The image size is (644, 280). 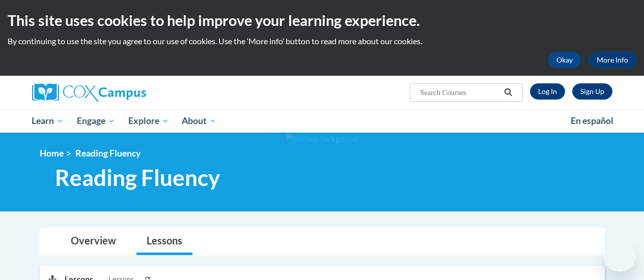 What do you see at coordinates (322, 42) in the screenshot?
I see `p: By continuing to use the site you agree to our use of cookies. Use the ‘More info’ button to read...` at bounding box center [322, 42].